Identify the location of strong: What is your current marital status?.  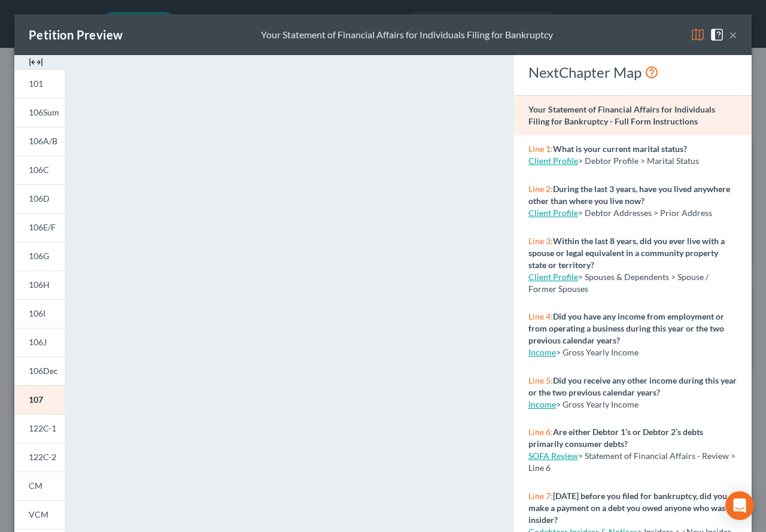
(620, 149).